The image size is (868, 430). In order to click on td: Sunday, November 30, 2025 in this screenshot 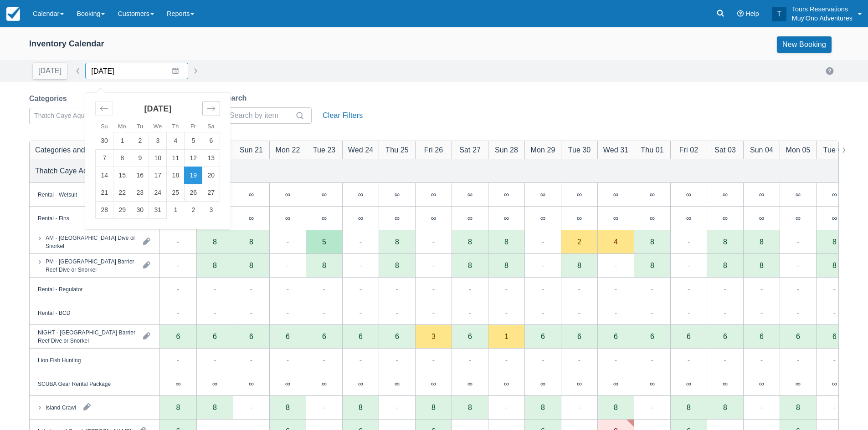, I will do `click(104, 141)`.